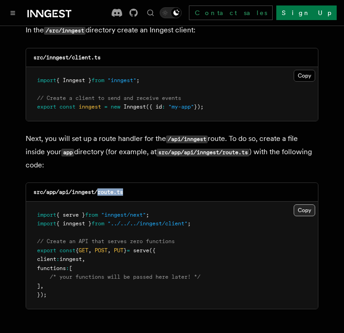 Image resolution: width=344 pixels, height=333 pixels. What do you see at coordinates (123, 215) in the screenshot?
I see `span: "inngest/next"` at bounding box center [123, 215].